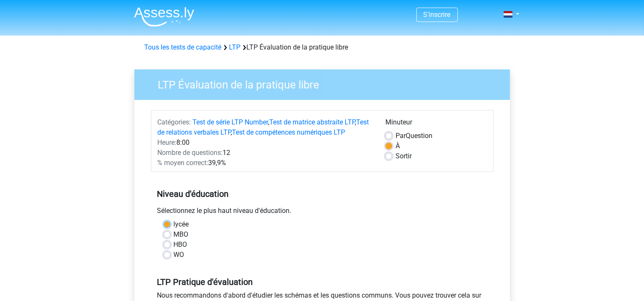 This screenshot has height=301, width=644. What do you see at coordinates (235, 47) in the screenshot?
I see `a: LTP` at bounding box center [235, 47].